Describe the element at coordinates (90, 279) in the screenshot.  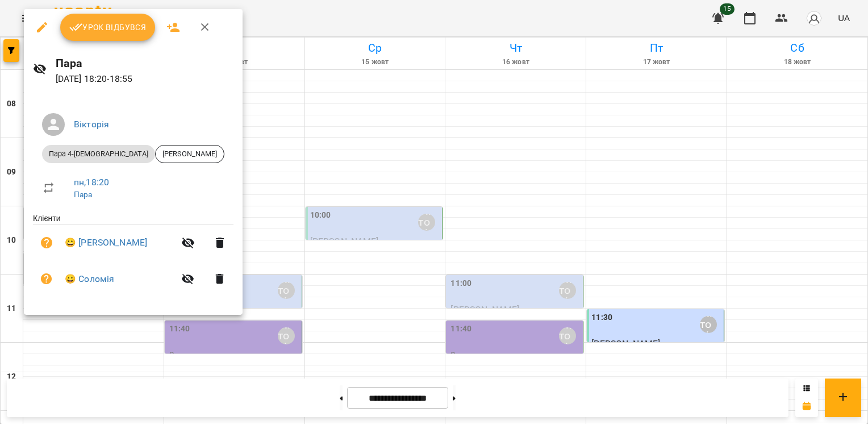
I see `a: 😀 Соломія` at that location.